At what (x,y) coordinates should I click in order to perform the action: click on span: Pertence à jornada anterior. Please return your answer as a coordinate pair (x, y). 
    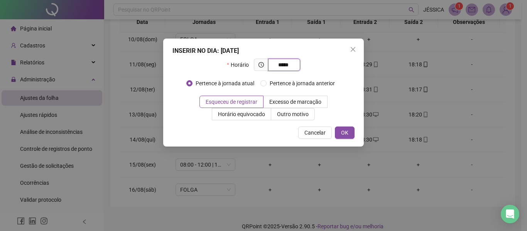
    Looking at the image, I should click on (302, 83).